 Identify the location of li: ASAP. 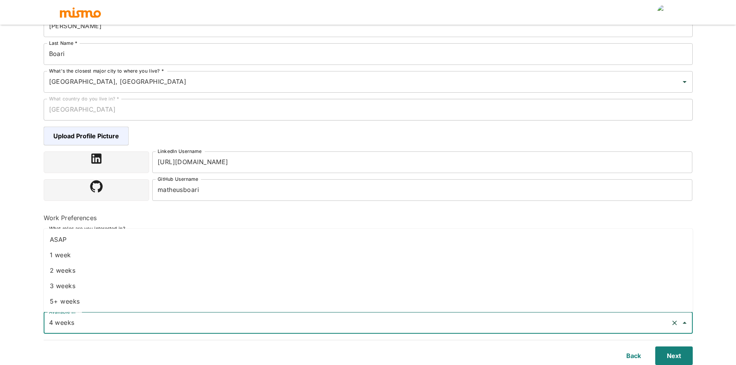
(368, 240).